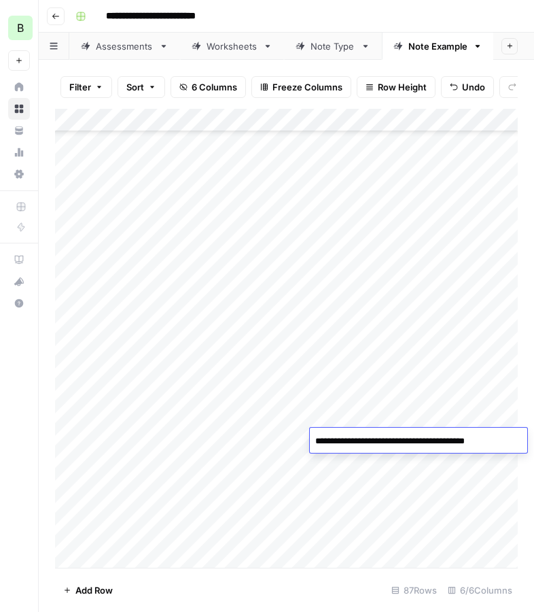 The image size is (534, 612). What do you see at coordinates (19, 260) in the screenshot?
I see `a: AirOps Academy` at bounding box center [19, 260].